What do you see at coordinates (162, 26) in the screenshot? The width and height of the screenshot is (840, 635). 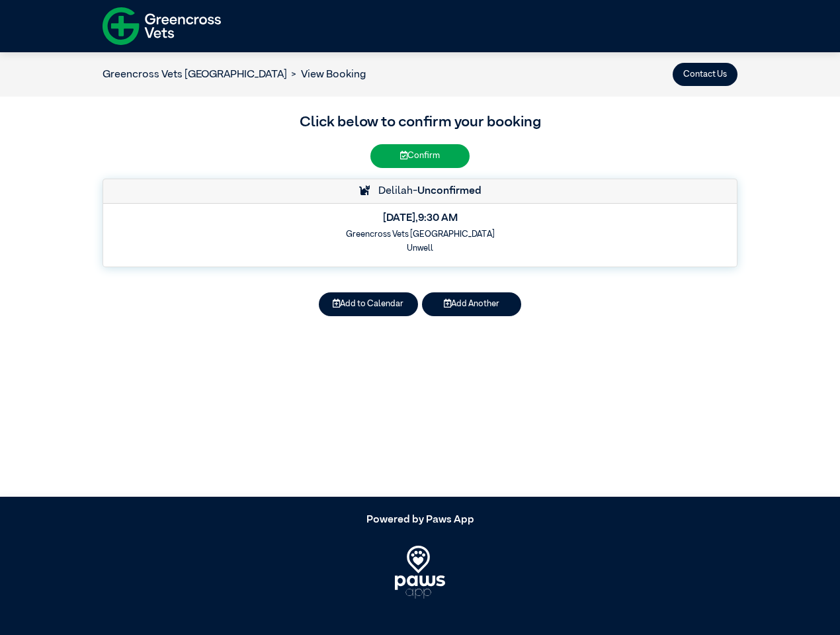 I see `img: f-logo` at bounding box center [162, 26].